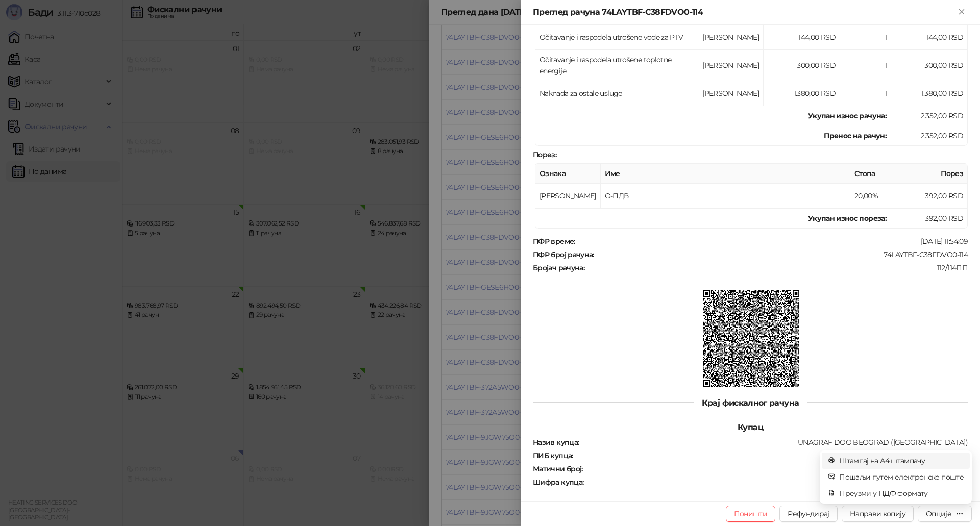  Describe the element at coordinates (616, 37) in the screenshot. I see `td: Očitavanje i raspodela utrošene vode za PTV` at that location.